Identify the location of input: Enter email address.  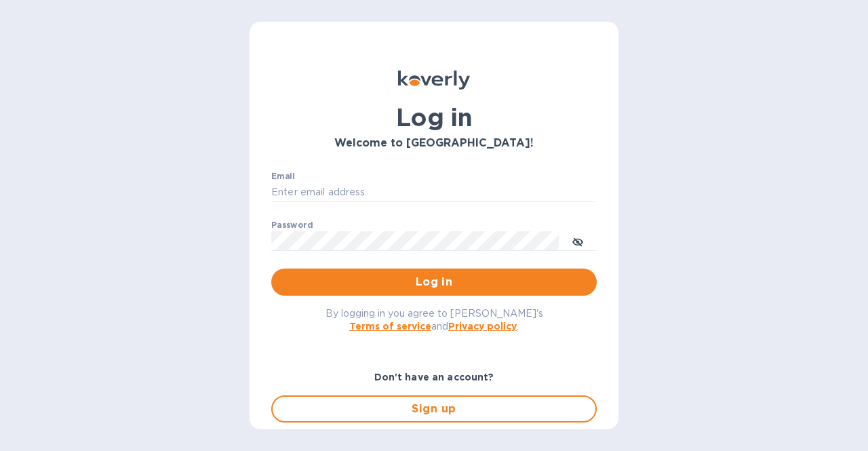
(434, 193).